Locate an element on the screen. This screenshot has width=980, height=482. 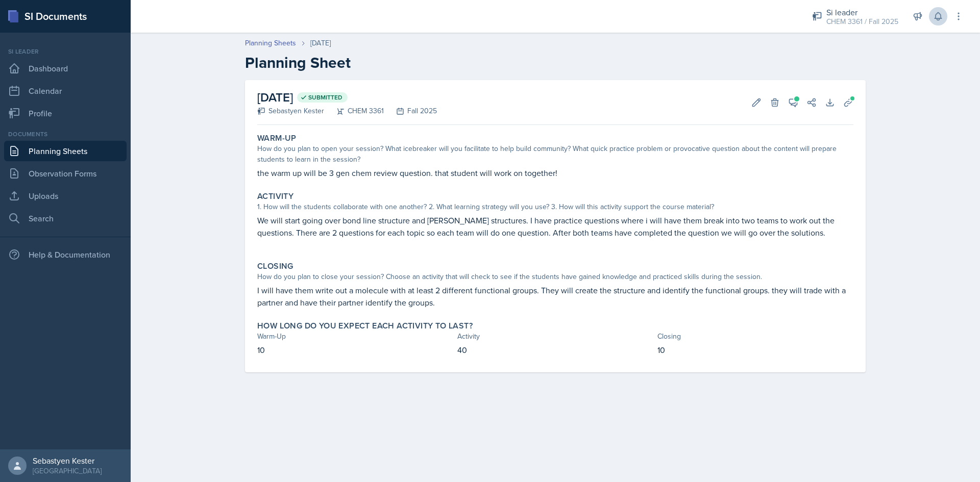
a: Search is located at coordinates (66, 219).